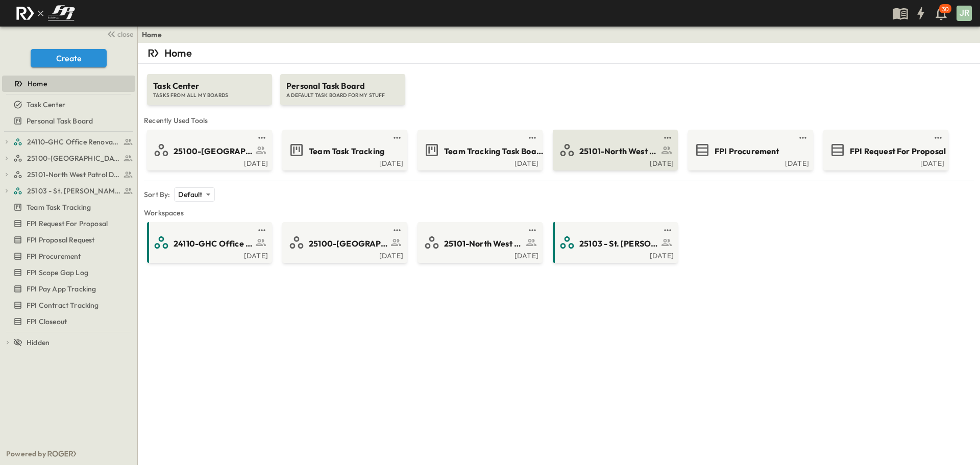  What do you see at coordinates (68, 142) in the screenshot?
I see `div: 24110-GHC Office Renovationstest` at bounding box center [68, 142].